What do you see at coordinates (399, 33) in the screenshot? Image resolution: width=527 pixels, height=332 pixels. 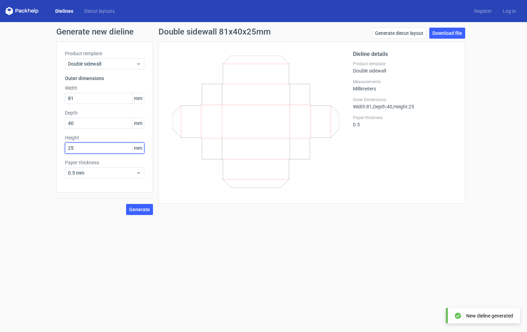 I see `a: Generate diecut layout` at bounding box center [399, 33].